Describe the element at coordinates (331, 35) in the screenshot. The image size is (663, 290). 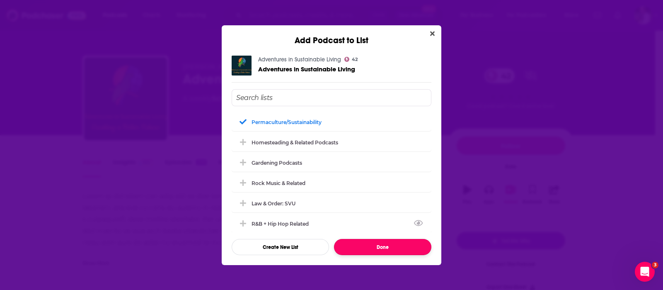
I see `div: Add Podcast to List` at that location.